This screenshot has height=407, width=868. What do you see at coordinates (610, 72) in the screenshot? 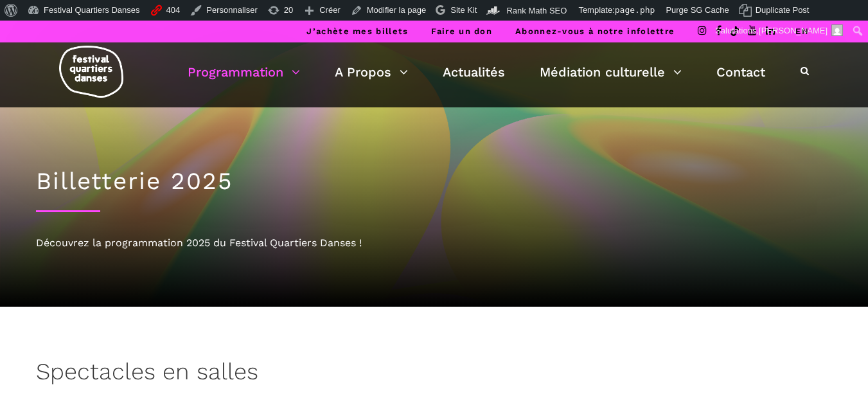
I see `a: Médiation culturelle` at bounding box center [610, 72].